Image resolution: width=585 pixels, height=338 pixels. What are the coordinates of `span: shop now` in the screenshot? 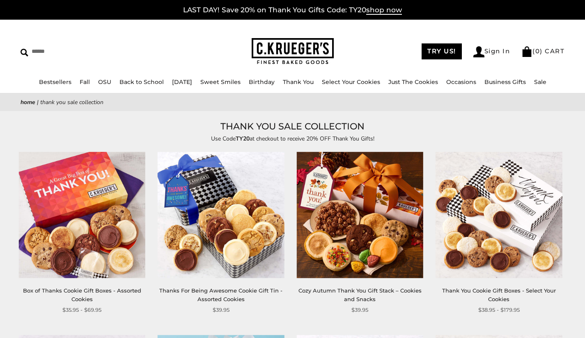 It's located at (384, 10).